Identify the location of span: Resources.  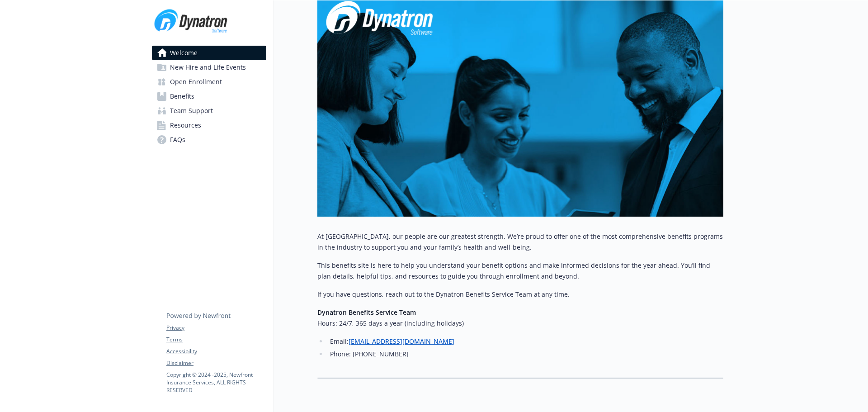
(185, 125).